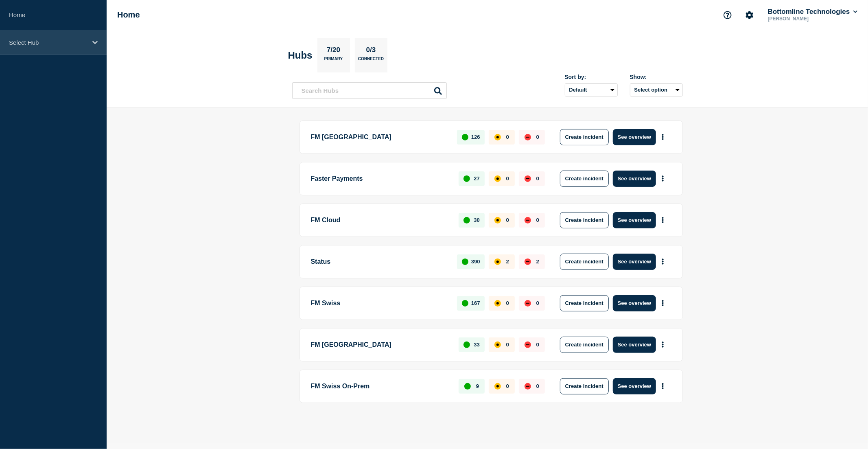  Describe the element at coordinates (370, 91) in the screenshot. I see `input: Search Hubs` at that location.